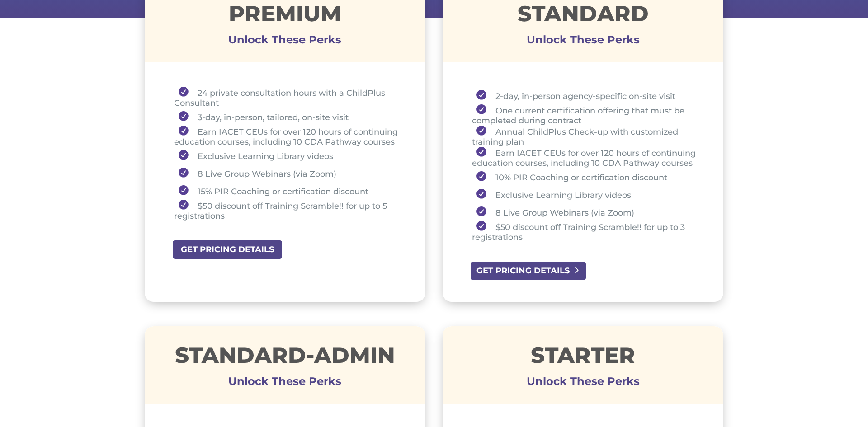  I want to click on h1: STANDARD, so click(583, 16).